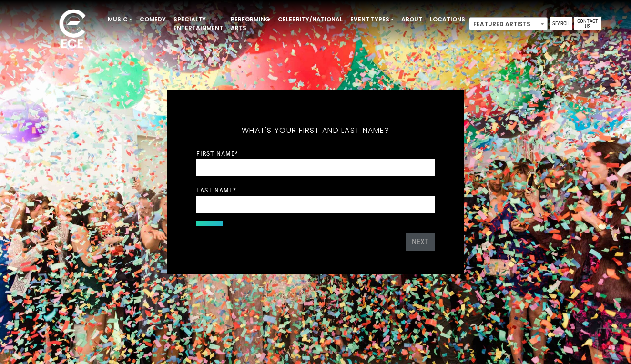 This screenshot has height=364, width=631. Describe the element at coordinates (216, 190) in the screenshot. I see `label: Last Name` at that location.